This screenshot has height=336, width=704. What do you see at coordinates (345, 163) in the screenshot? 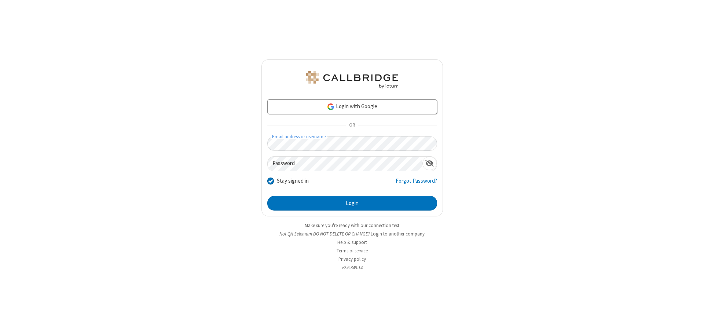
I see `input: Password` at bounding box center [345, 163].